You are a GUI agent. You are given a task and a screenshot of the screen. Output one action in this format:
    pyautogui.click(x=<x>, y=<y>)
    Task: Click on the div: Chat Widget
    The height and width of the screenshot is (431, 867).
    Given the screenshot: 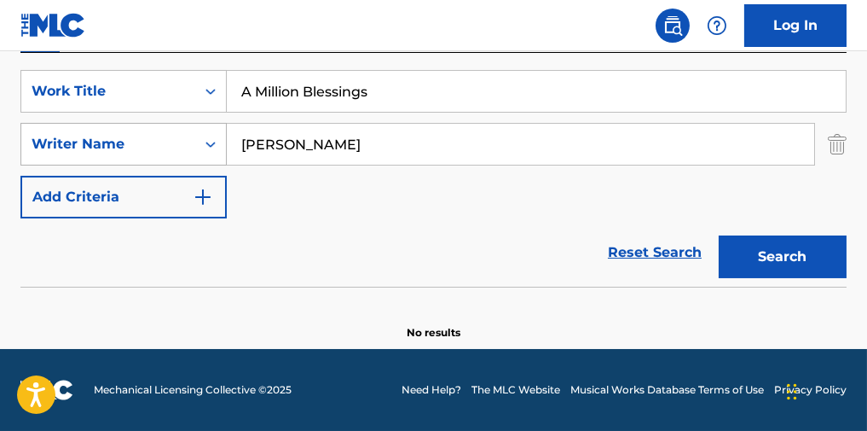 What is the action you would take?
    pyautogui.click(x=825, y=390)
    